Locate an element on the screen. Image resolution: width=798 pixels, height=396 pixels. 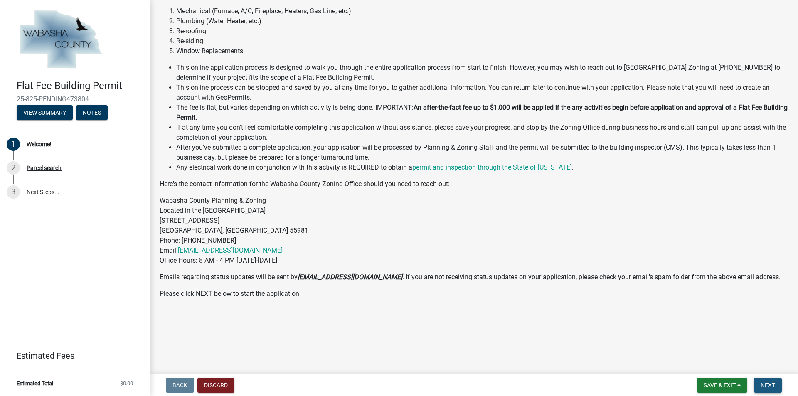
li: The fee is flat, but varies depending on which activity is being done. IMPORTANT: is located at coordinates (482, 113).